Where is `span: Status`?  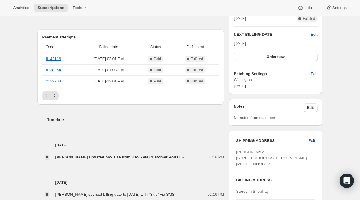 span: Status is located at coordinates (156, 47).